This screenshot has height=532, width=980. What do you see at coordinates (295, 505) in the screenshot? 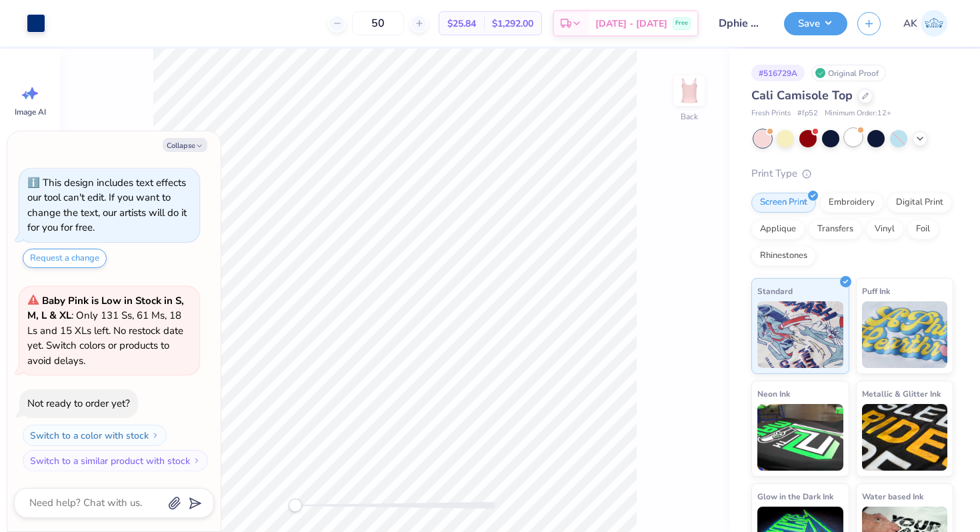
I see `div: Accessibility label` at bounding box center [295, 505].